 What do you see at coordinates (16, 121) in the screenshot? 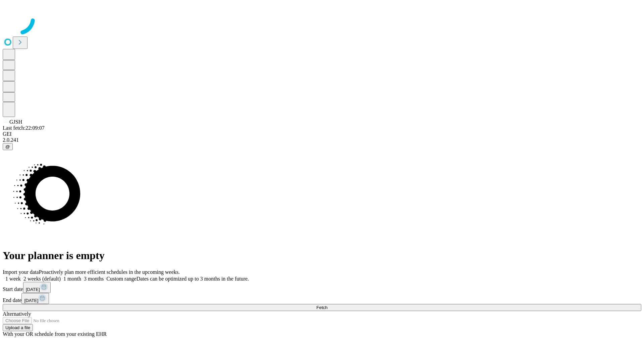
I see `span: GJSH` at bounding box center [16, 121].